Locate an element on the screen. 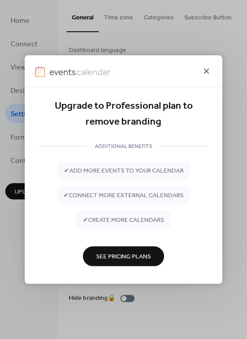 This screenshot has width=247, height=339. img: logo-type is located at coordinates (80, 72).